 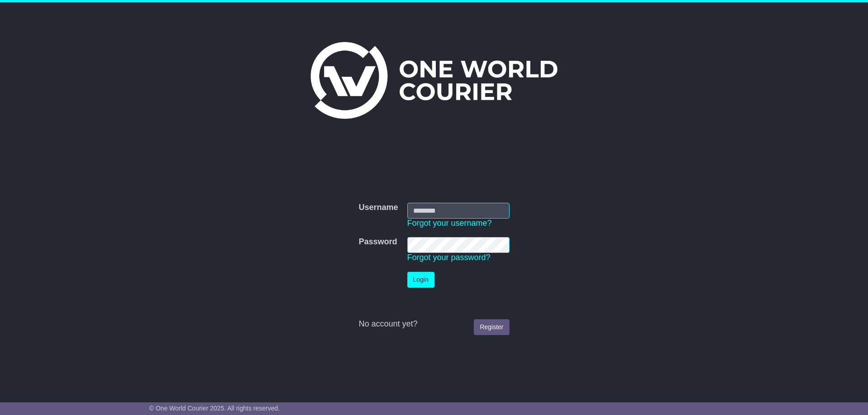 What do you see at coordinates (215, 408) in the screenshot?
I see `span: © One World Courier 2025. All rights reserved.` at bounding box center [215, 408].